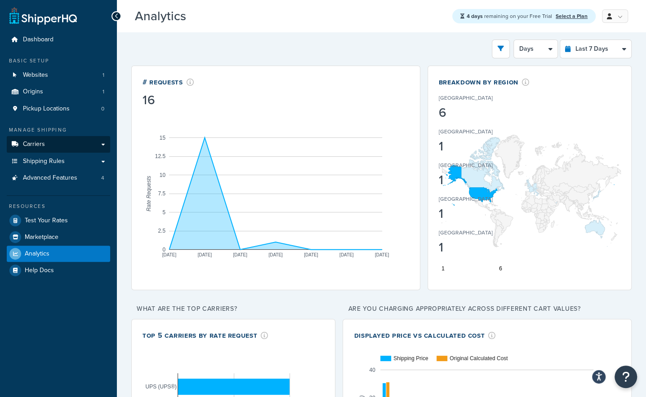 This screenshot has width=646, height=397. Describe the element at coordinates (480, 113) in the screenshot. I see `div: 6` at that location.